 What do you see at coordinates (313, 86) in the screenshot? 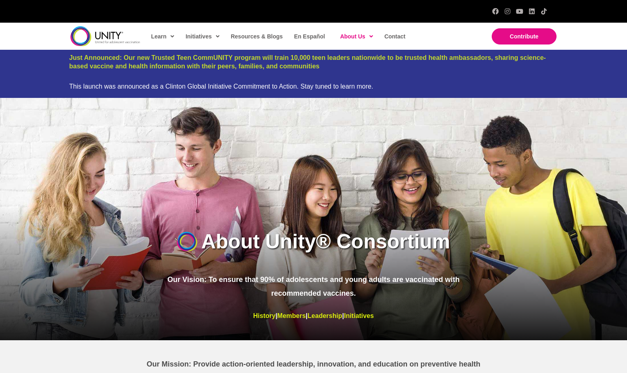
I see `div: This launch was announced as a Clinton Global Initiative Commitment to Action. Stay tuned to lear...` at bounding box center [313, 86].